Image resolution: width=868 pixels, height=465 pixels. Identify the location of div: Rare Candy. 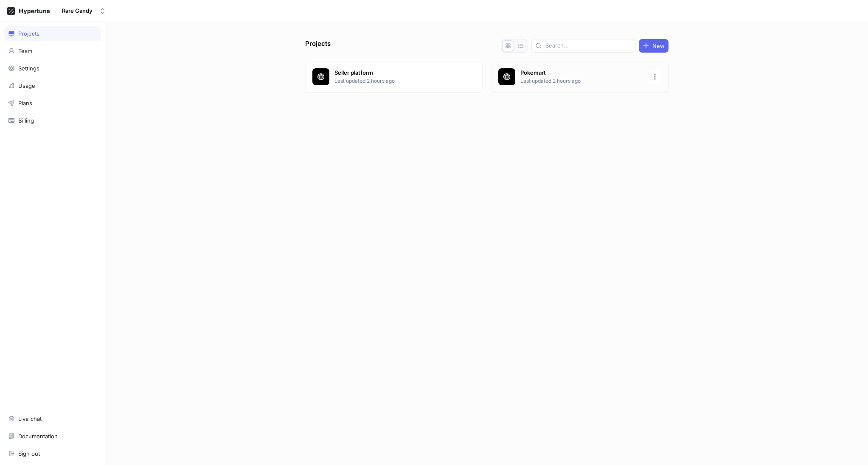
(77, 10).